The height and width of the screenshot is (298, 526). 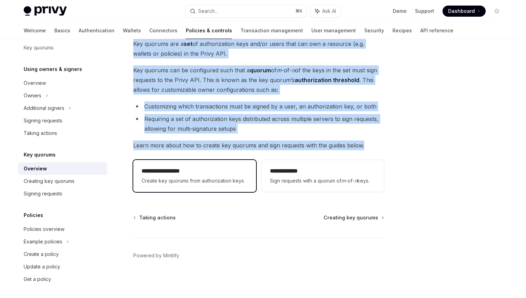 What do you see at coordinates (400, 11) in the screenshot?
I see `a: Demo` at bounding box center [400, 11].